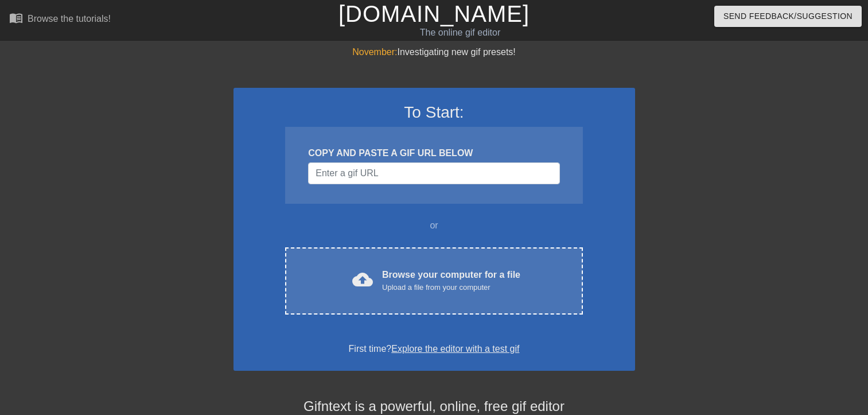 Image resolution: width=868 pixels, height=415 pixels. I want to click on a: Browse the tutorials!, so click(60, 20).